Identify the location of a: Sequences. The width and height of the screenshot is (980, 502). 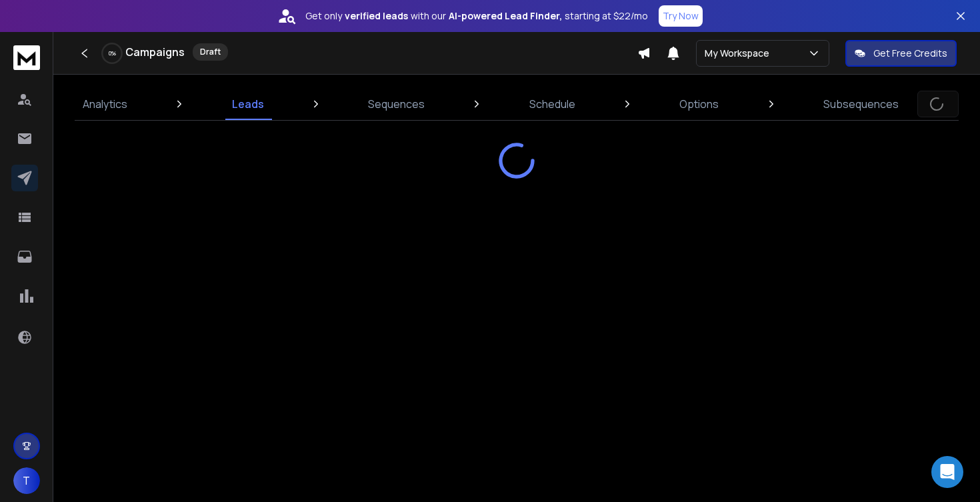
(396, 104).